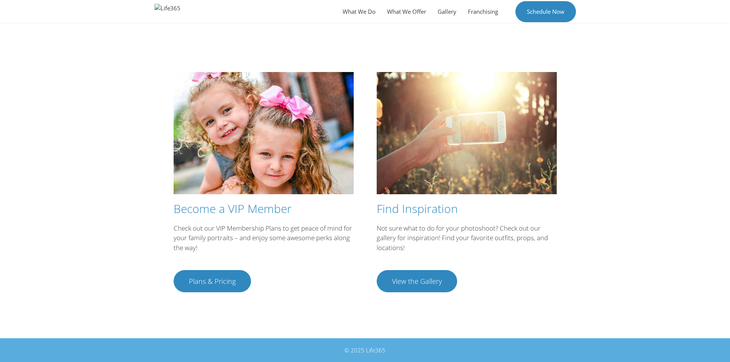 The height and width of the screenshot is (362, 730). I want to click on p: Not sure what to do for your photoshoot? Check out our gallery for inspiration! Find your favorit..., so click(467, 238).